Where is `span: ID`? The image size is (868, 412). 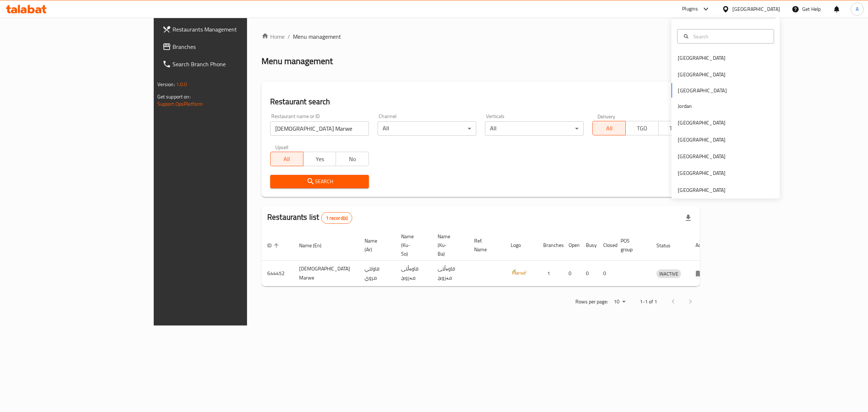
span: ID is located at coordinates (274, 245).